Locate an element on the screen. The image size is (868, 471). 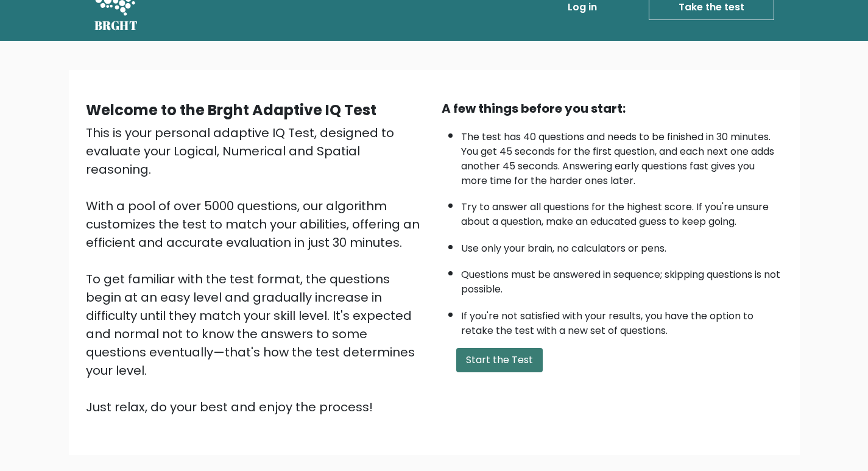
div: This is your personal adaptive IQ Test, designed to evaluate your Logical, Numerical and Spatial ... is located at coordinates (256, 270).